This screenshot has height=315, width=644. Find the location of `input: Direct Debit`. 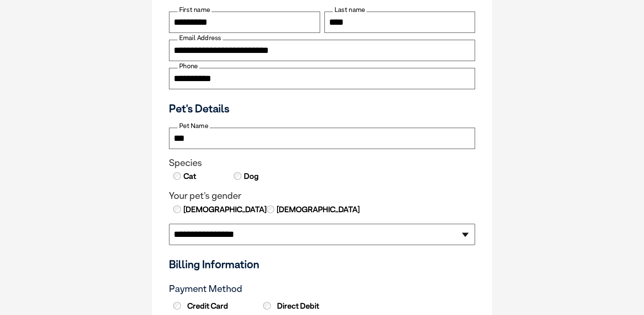

input: Direct Debit is located at coordinates (267, 305).